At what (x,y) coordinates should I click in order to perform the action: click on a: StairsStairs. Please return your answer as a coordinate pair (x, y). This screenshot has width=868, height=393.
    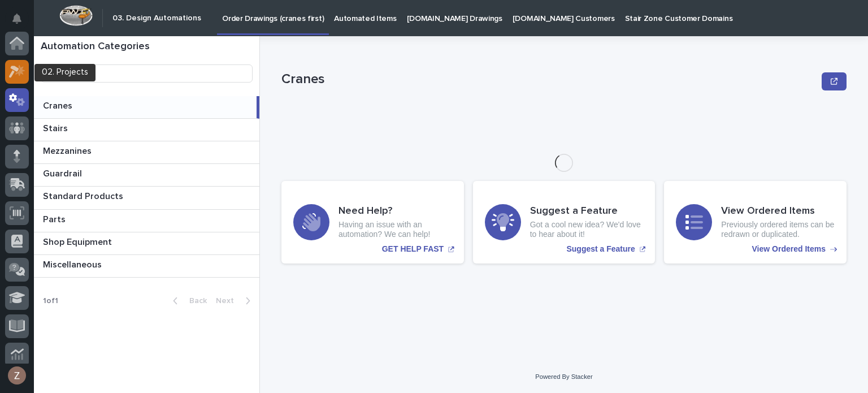
    Looking at the image, I should click on (147, 130).